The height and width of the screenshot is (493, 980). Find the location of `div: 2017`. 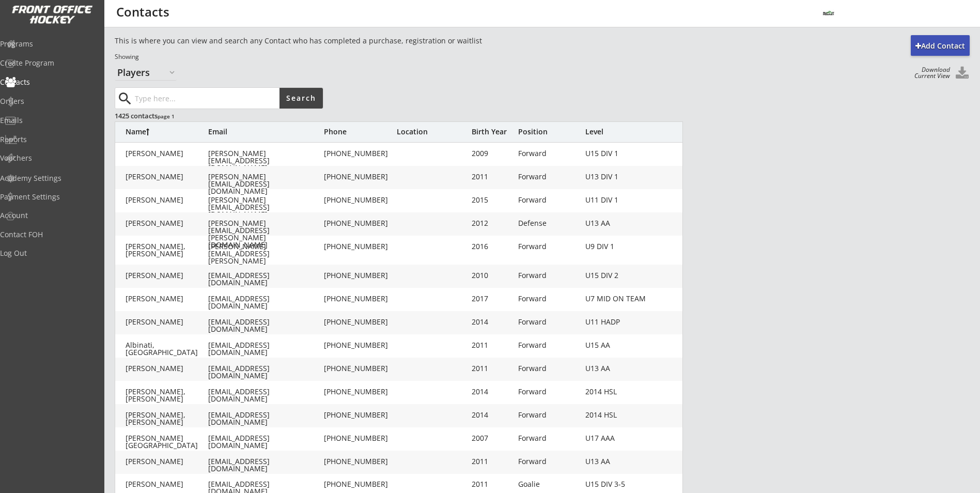

div: 2017 is located at coordinates (493, 299).